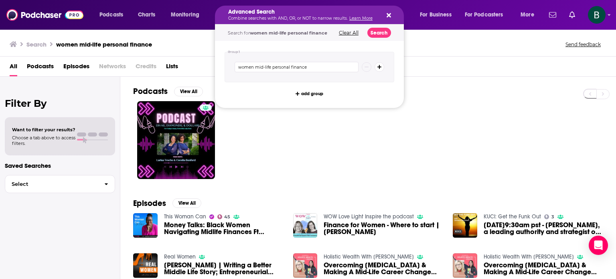  I want to click on a: Learn More, so click(361, 18).